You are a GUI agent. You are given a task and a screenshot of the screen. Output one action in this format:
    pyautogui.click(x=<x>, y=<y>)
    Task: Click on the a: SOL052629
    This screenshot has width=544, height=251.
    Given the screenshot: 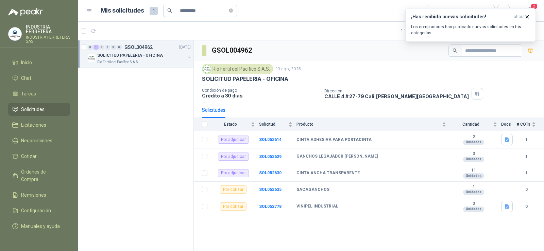 What is the action you would take?
    pyautogui.click(x=270, y=157)
    